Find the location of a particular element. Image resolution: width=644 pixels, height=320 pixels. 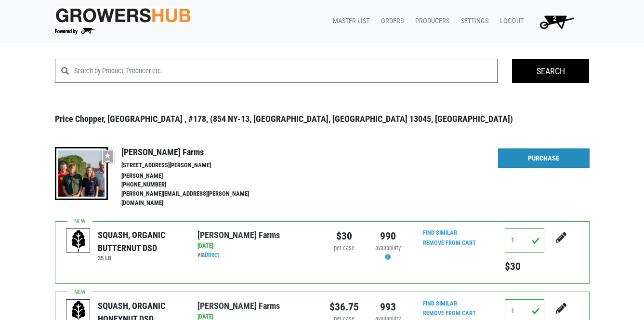

img: original-fc7597fdc6adbb9d0e2ae620e786d1a2.jpg is located at coordinates (123, 15).